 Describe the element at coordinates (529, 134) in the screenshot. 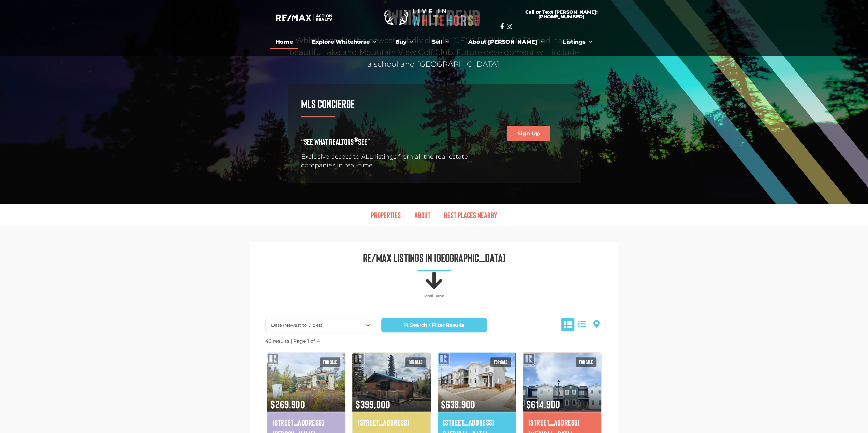

I see `a: Sign Up` at that location.